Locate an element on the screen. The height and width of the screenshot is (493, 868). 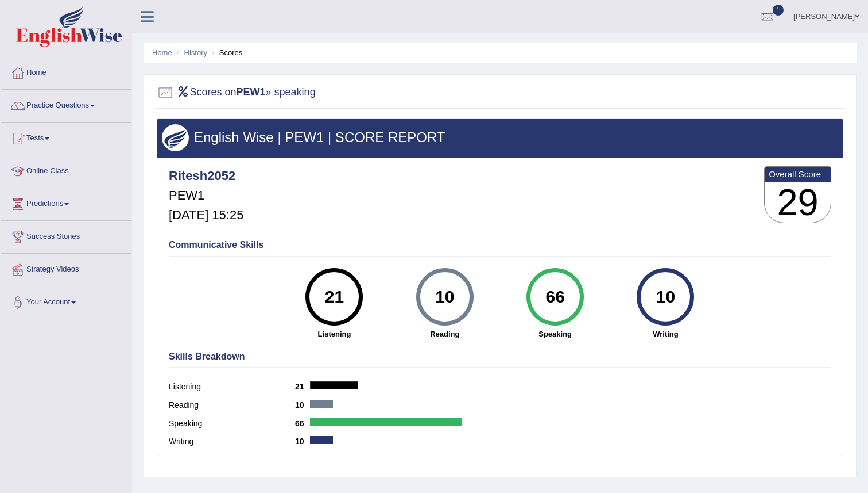
strong: Reading is located at coordinates (445, 333).